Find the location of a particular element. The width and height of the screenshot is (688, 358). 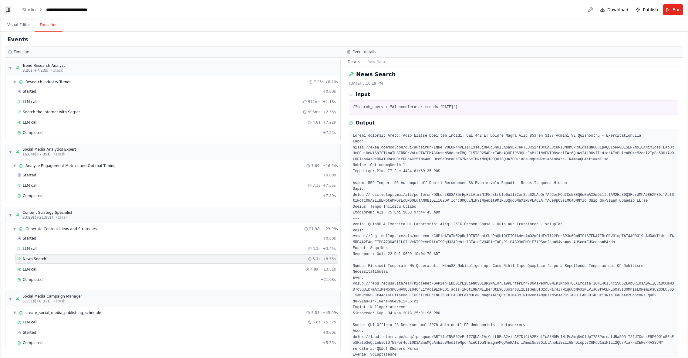

span: 4.9s is located at coordinates (314, 269).